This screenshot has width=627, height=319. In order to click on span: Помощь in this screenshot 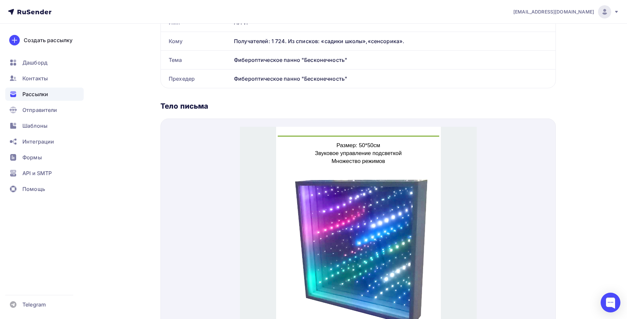, I will do `click(34, 189)`.